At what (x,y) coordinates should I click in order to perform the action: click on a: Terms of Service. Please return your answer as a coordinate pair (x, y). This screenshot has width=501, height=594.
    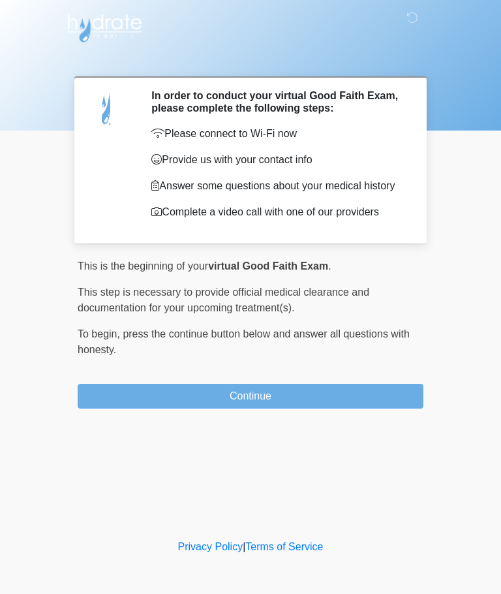
    Looking at the image, I should click on (284, 546).